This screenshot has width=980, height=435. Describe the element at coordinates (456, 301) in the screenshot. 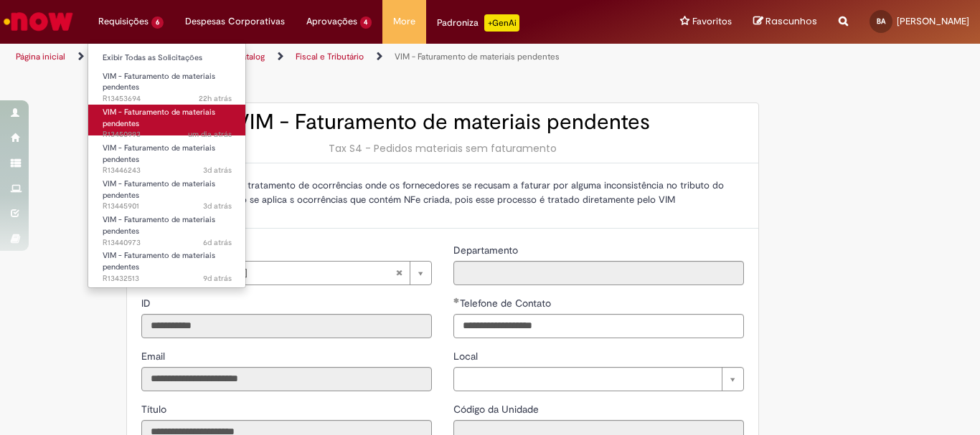

I see `span: Obrigatório Preenchido` at that location.